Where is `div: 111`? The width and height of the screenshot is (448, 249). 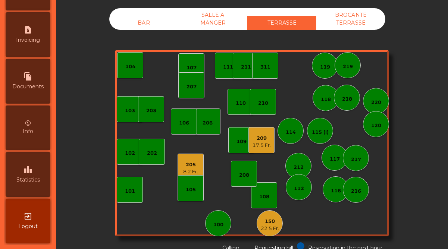
div: 111 is located at coordinates (228, 67).